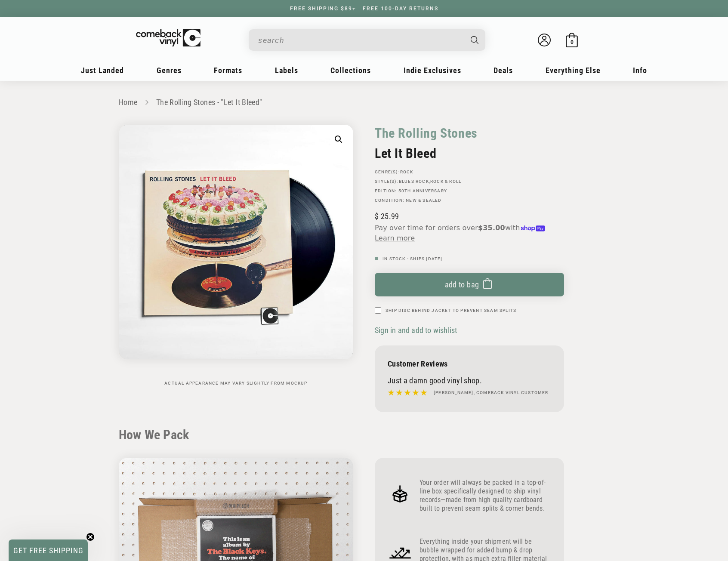 This screenshot has width=728, height=561. What do you see at coordinates (470, 201) in the screenshot?
I see `p: Condition: New & Sealed` at bounding box center [470, 201].